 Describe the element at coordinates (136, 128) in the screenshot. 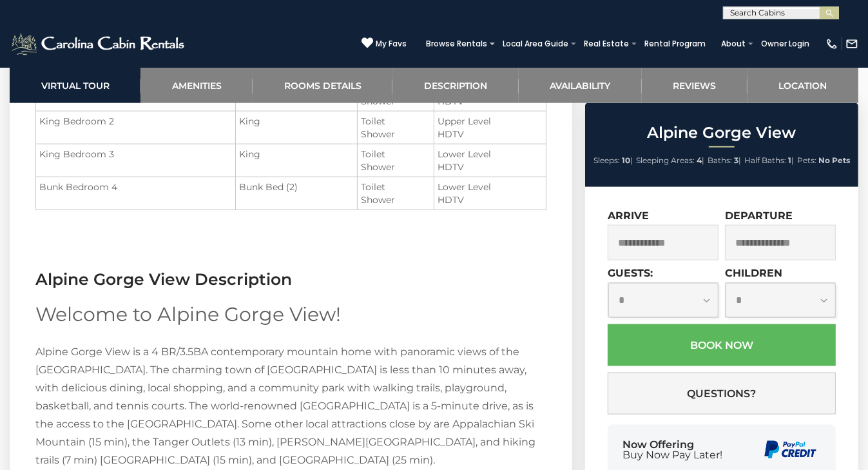

I see `td: King Bedroom 2` at that location.